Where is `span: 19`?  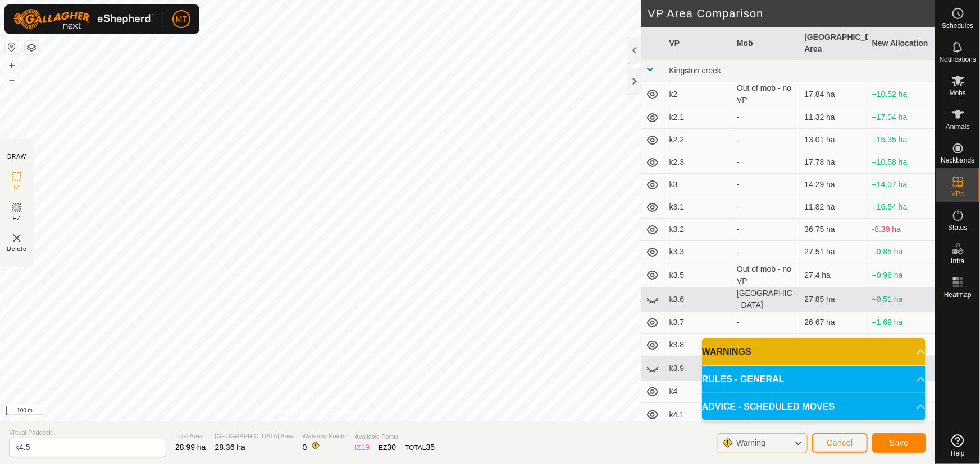
span: 19 is located at coordinates (366, 447).